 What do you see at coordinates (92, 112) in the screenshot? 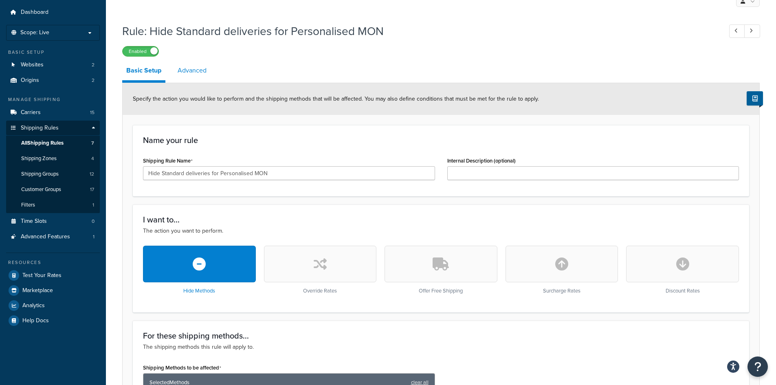
I see `span: 15` at bounding box center [92, 112].